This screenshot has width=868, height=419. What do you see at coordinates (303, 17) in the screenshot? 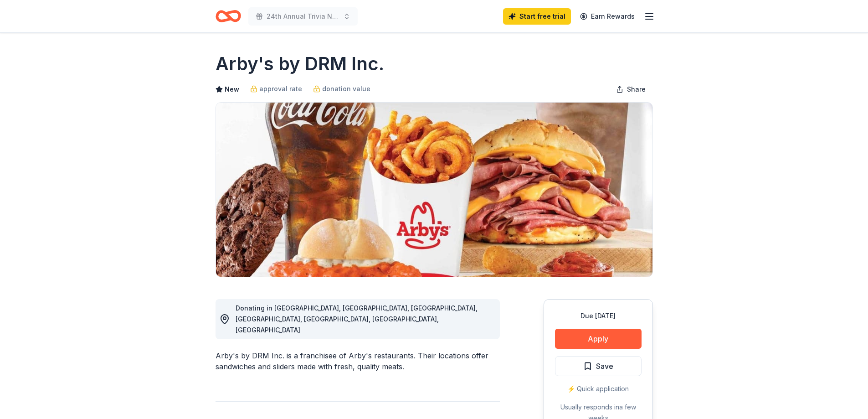
I see `button: 24th Annual Trivia Night` at bounding box center [303, 17].